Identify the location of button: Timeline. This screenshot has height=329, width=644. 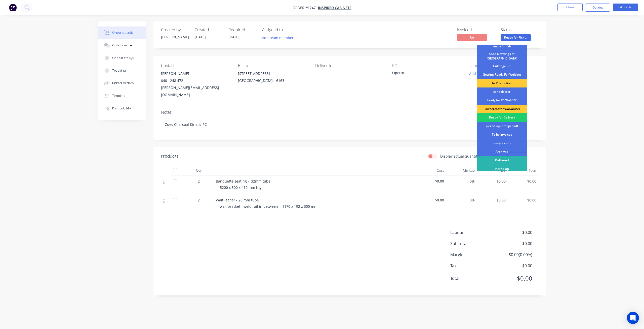
(122, 95).